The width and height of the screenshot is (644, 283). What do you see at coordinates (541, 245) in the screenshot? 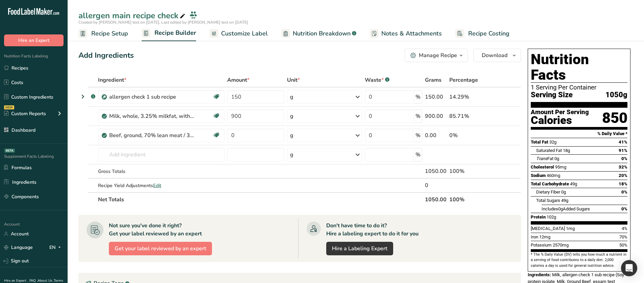
I see `span: Potassium` at bounding box center [541, 245].